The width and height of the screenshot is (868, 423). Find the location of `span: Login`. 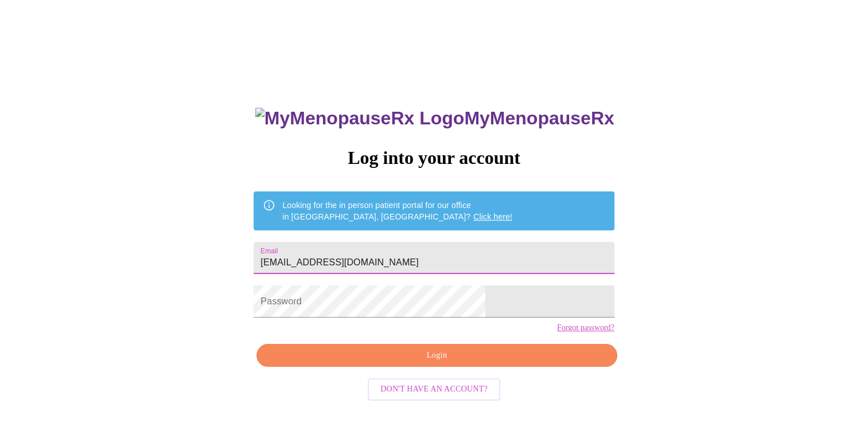

span: Login is located at coordinates (437, 356).